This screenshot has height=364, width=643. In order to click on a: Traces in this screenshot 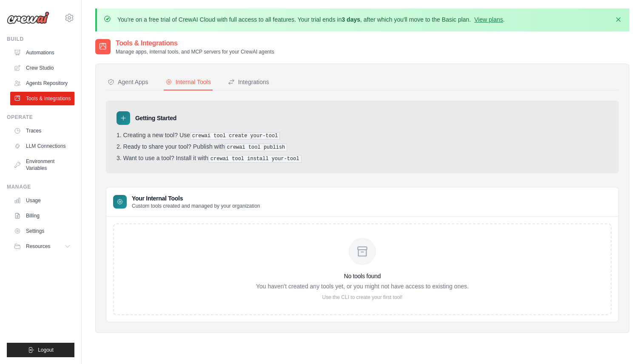, I will do `click(42, 131)`.